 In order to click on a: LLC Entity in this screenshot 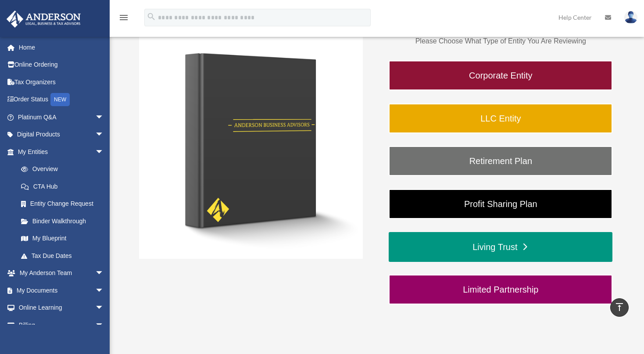, I will do `click(501, 119)`.